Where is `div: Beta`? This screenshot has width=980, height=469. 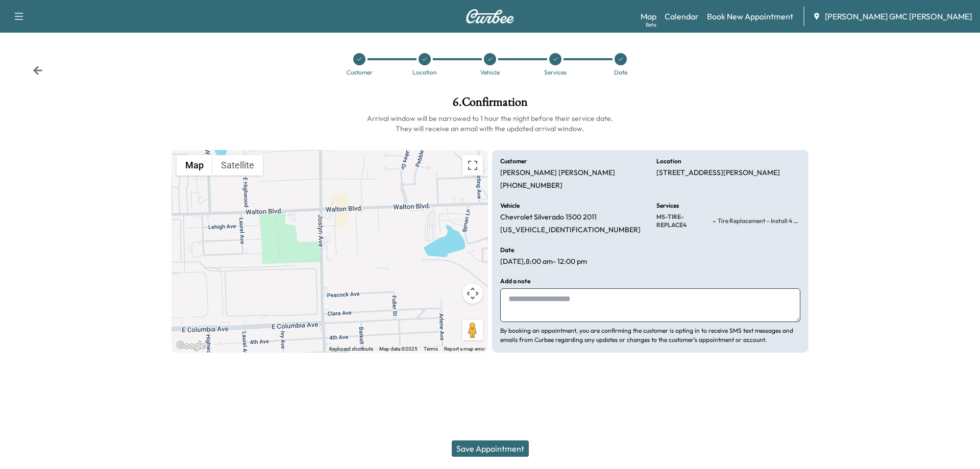
div: Beta is located at coordinates (651, 24).